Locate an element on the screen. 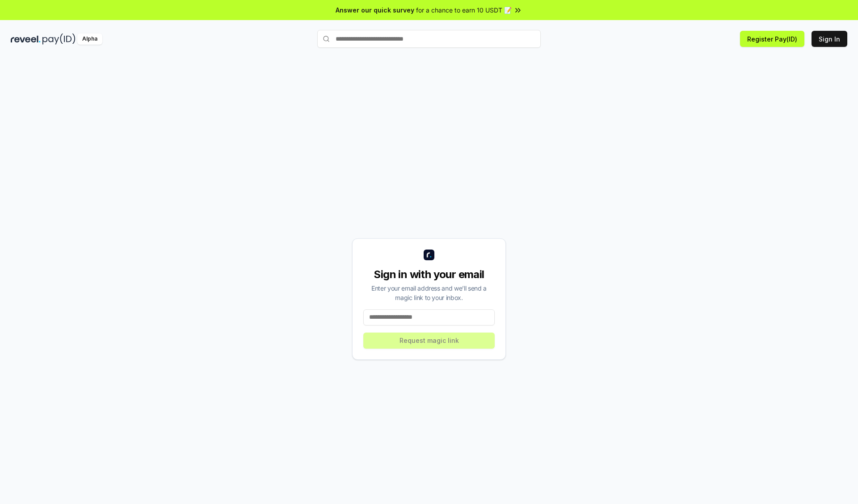  button: Register Pay(ID) is located at coordinates (772, 39).